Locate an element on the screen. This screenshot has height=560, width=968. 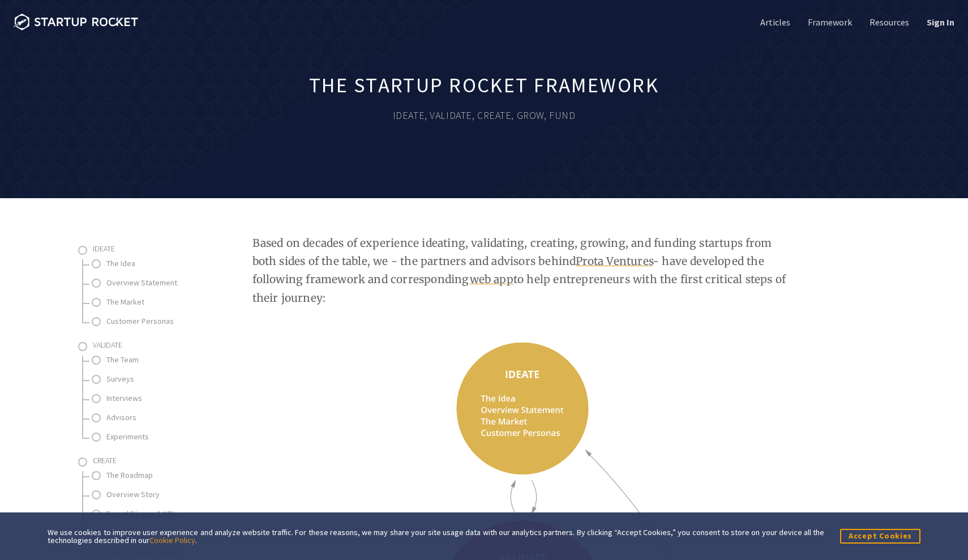
a: Advisors is located at coordinates (163, 417).